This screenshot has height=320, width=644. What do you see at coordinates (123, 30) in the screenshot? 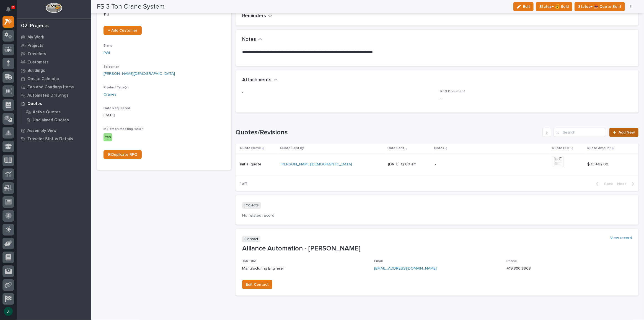
I see `a: + Add Customer` at bounding box center [123, 30].